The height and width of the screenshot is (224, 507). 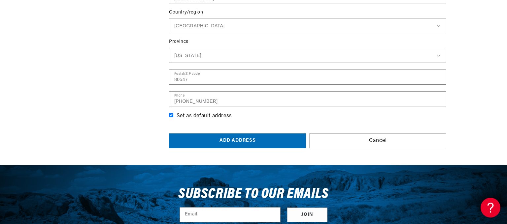 What do you see at coordinates (204, 116) in the screenshot?
I see `label: Set as default address` at bounding box center [204, 116].